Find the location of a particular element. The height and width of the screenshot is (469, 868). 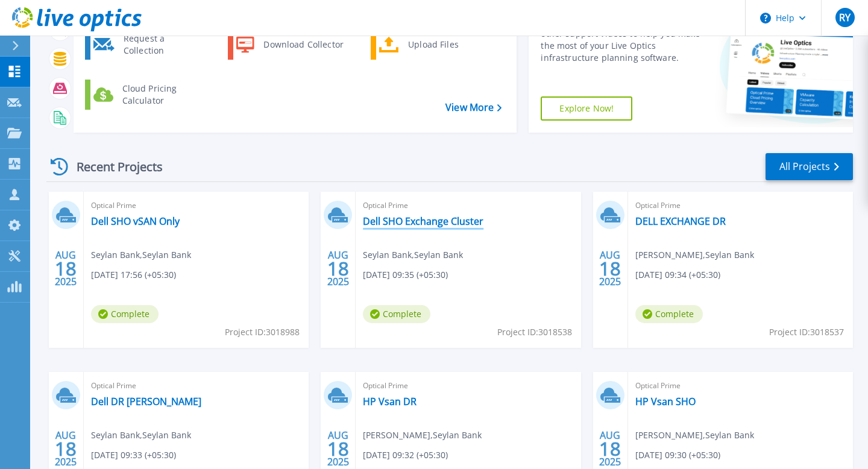

a: HP Vsan SHO is located at coordinates (666, 402).